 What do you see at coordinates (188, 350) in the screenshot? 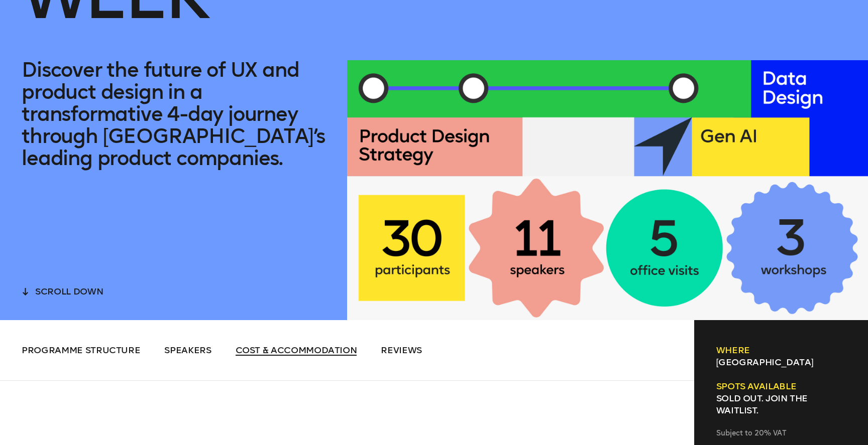
I see `span: Speakers` at bounding box center [188, 350].